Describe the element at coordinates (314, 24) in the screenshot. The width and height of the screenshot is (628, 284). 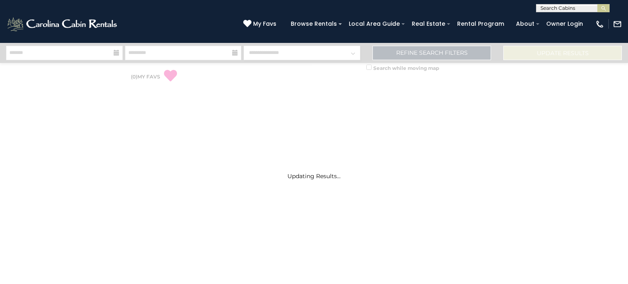
I see `a: Browse Rentals` at that location.